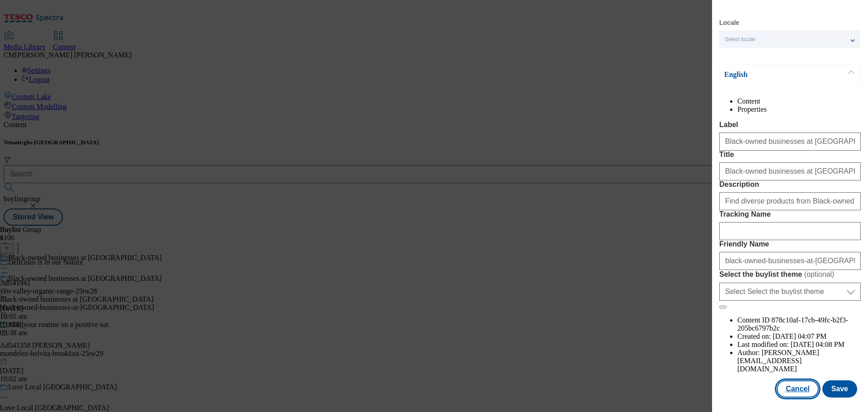 Image resolution: width=868 pixels, height=412 pixels. I want to click on label: Description, so click(790, 184).